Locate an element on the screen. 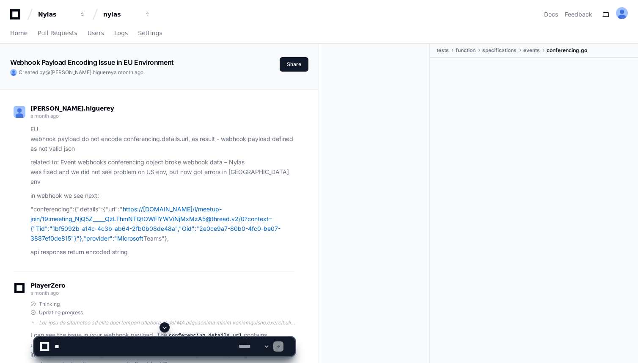 The image size is (638, 363). span: specifications is located at coordinates (499, 50).